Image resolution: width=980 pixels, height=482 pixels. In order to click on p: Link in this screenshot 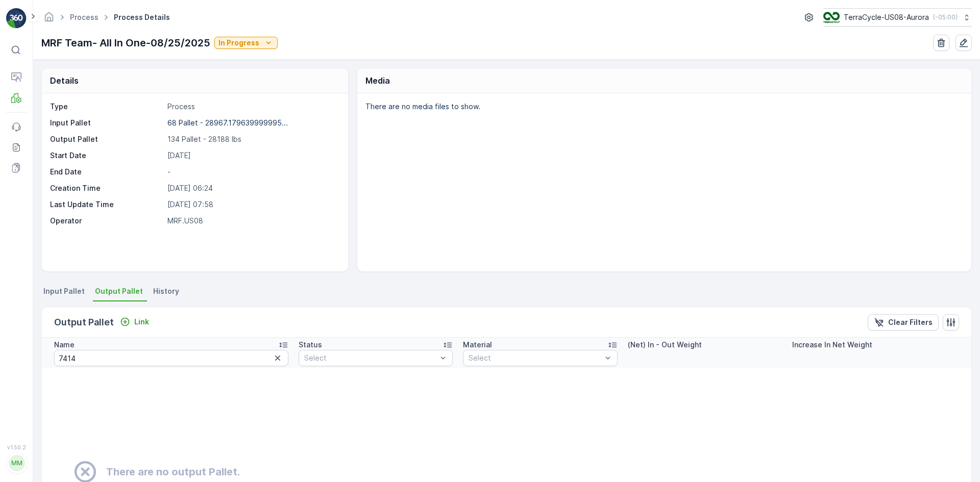, I will do `click(142, 322)`.